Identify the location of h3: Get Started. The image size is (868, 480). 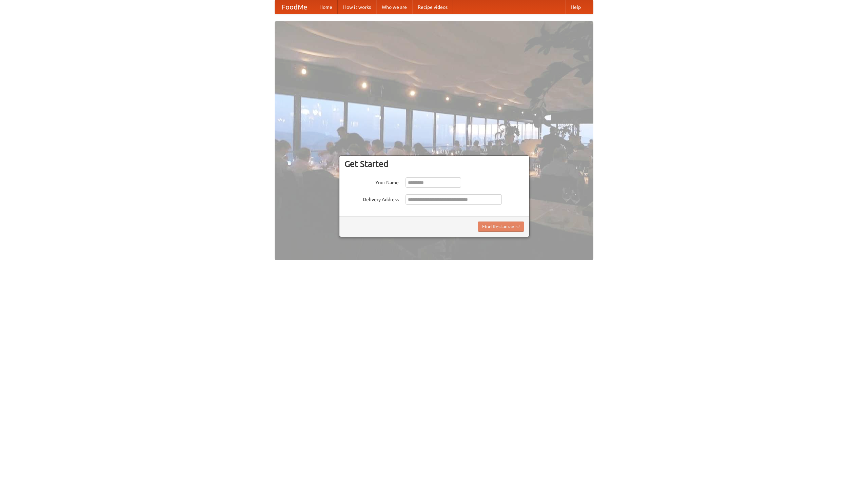
(434, 164).